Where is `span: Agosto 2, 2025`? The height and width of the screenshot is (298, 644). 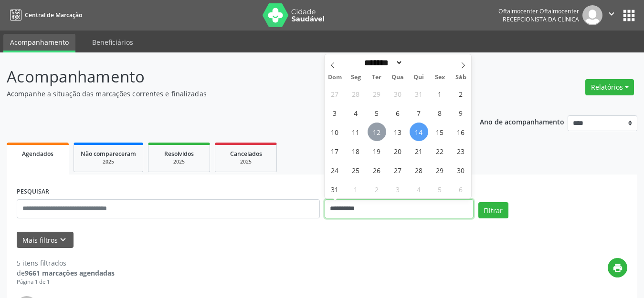
span: Agosto 2, 2025 is located at coordinates (461, 93).